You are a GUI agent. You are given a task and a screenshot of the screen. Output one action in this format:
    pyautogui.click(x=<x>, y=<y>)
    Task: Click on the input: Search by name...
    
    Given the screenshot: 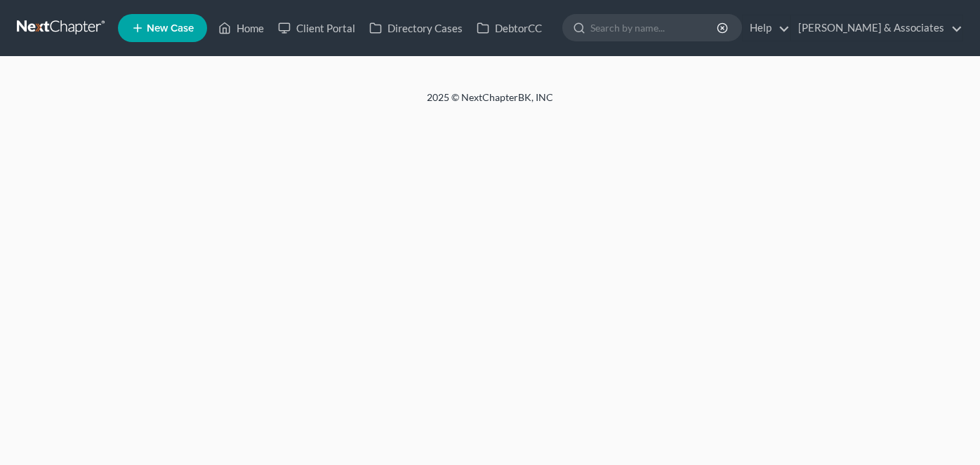 What is the action you would take?
    pyautogui.click(x=655, y=27)
    